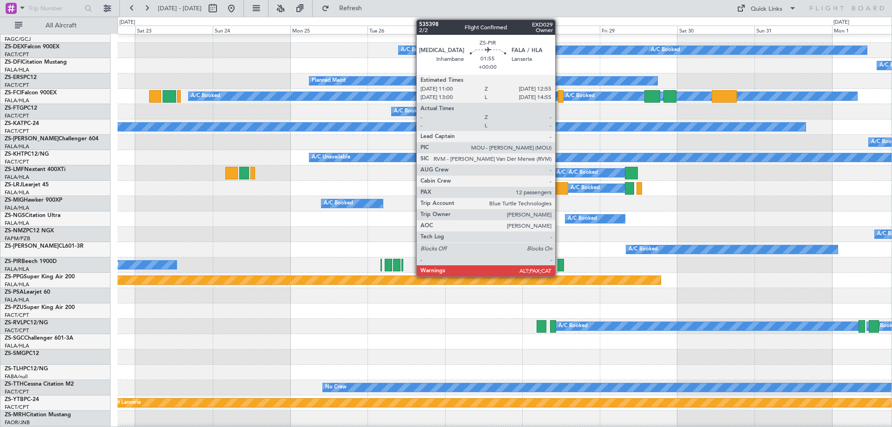 The image size is (892, 427). I want to click on div: Quick Links, so click(766, 9).